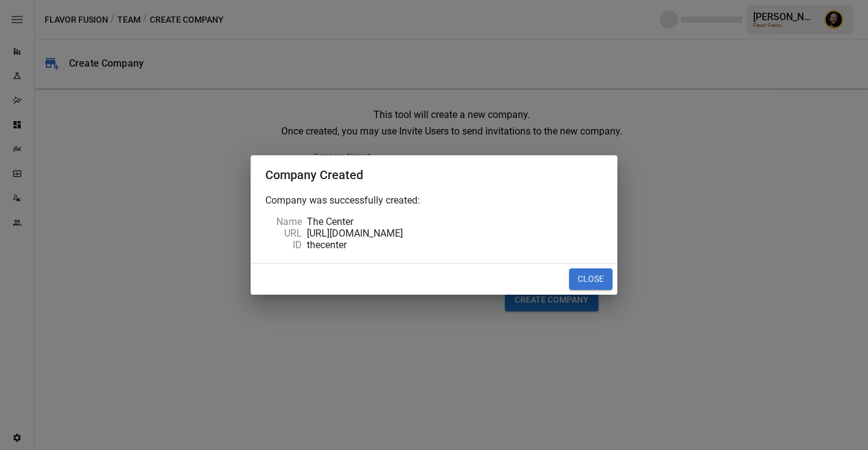 This screenshot has height=450, width=868. I want to click on div: URL, so click(284, 233).